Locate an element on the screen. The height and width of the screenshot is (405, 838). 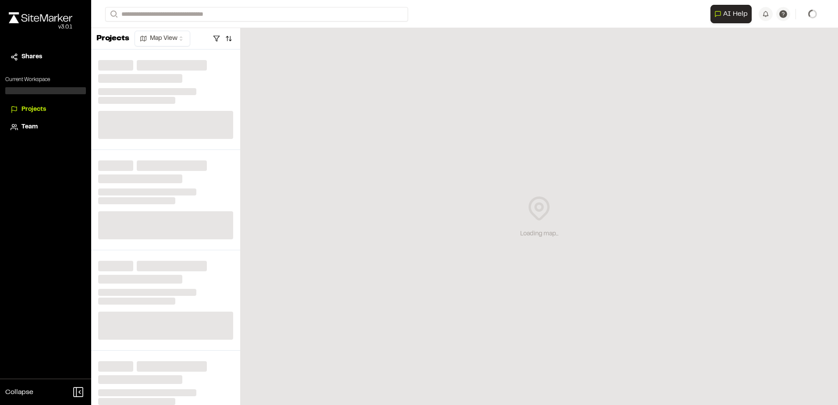
div: Open AI Assistant is located at coordinates (732, 14).